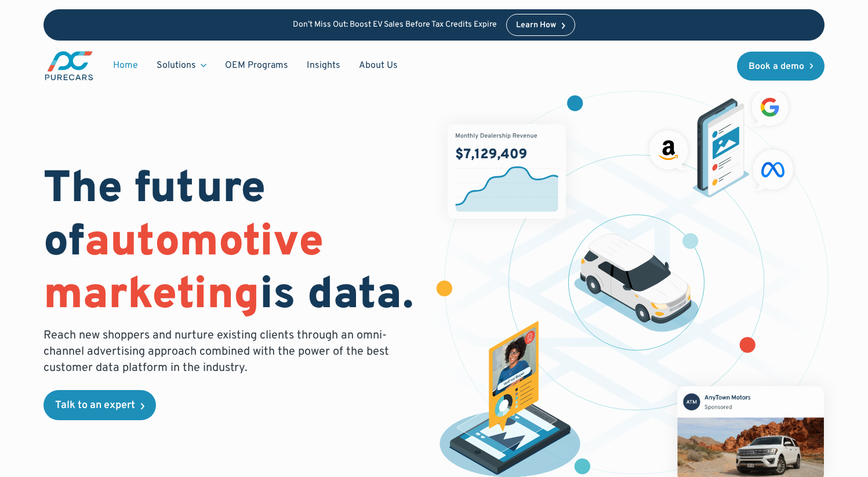  What do you see at coordinates (776, 67) in the screenshot?
I see `div: Book a demo` at bounding box center [776, 67].